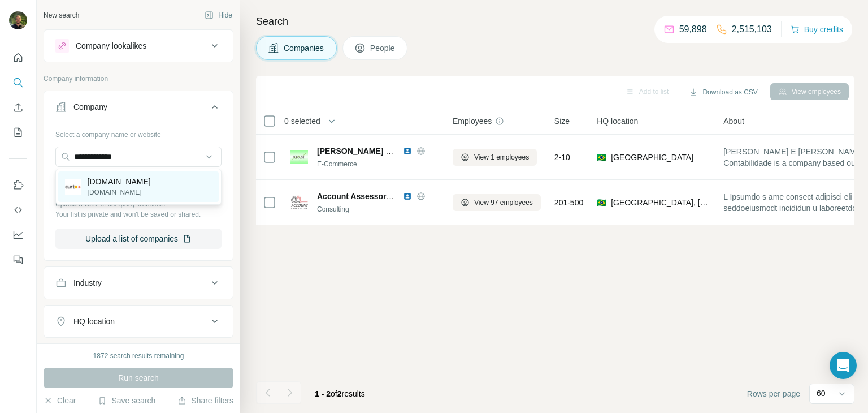  Describe the element at coordinates (378, 164) in the screenshot. I see `div: E-Commerce` at that location.